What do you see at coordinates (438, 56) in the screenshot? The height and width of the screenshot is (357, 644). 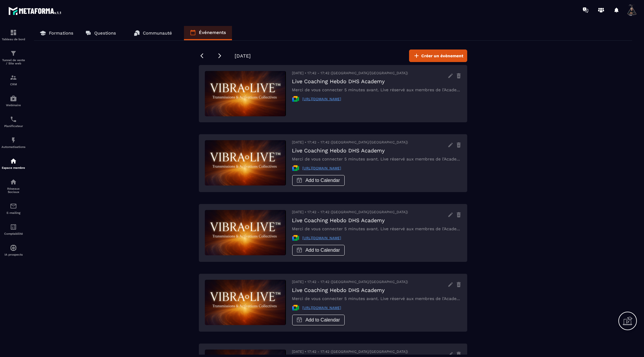 I see `button: Créer un évènement` at bounding box center [438, 56].